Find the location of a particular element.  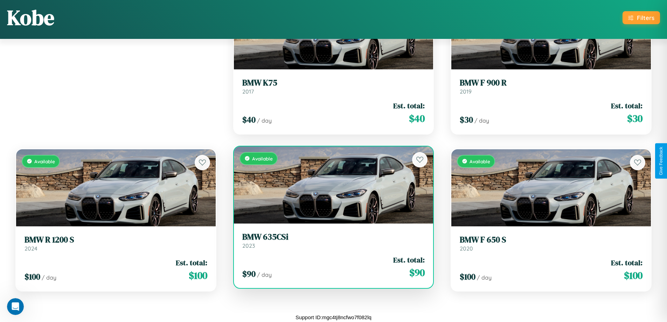

div: Give Feedback is located at coordinates (661, 161).